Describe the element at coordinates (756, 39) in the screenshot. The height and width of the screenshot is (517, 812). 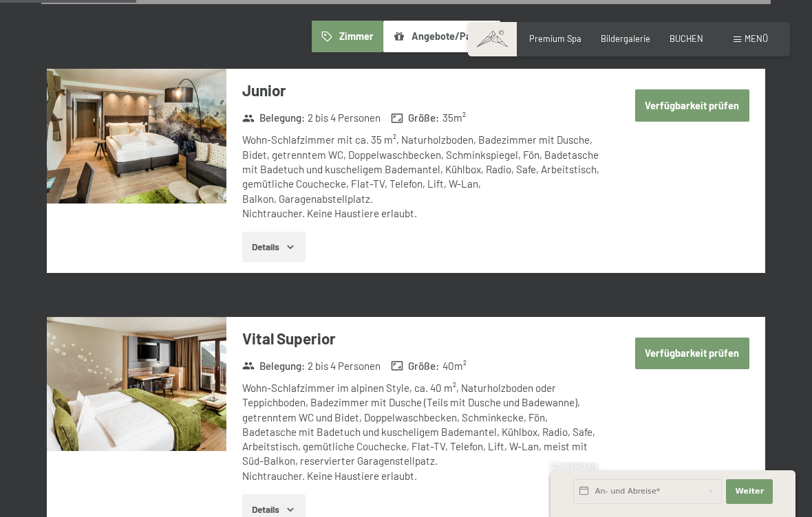
I see `span: Menü` at that location.